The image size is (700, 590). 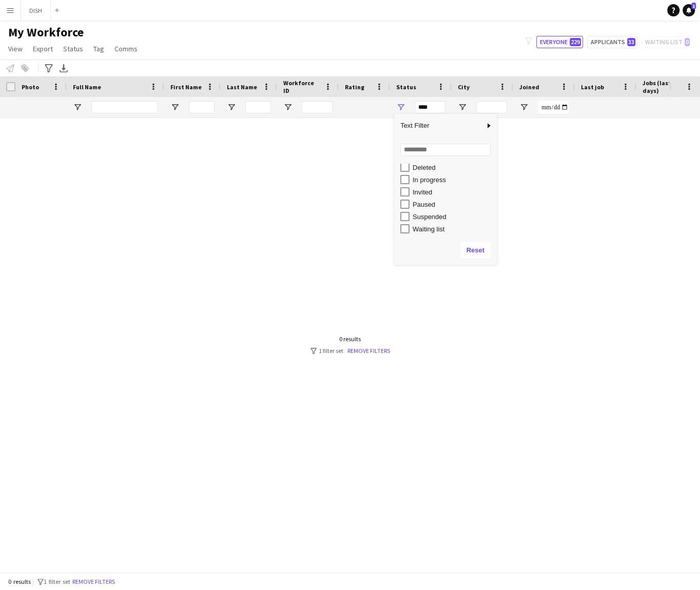 What do you see at coordinates (36, 11) in the screenshot?
I see `button: DISH` at bounding box center [36, 11].